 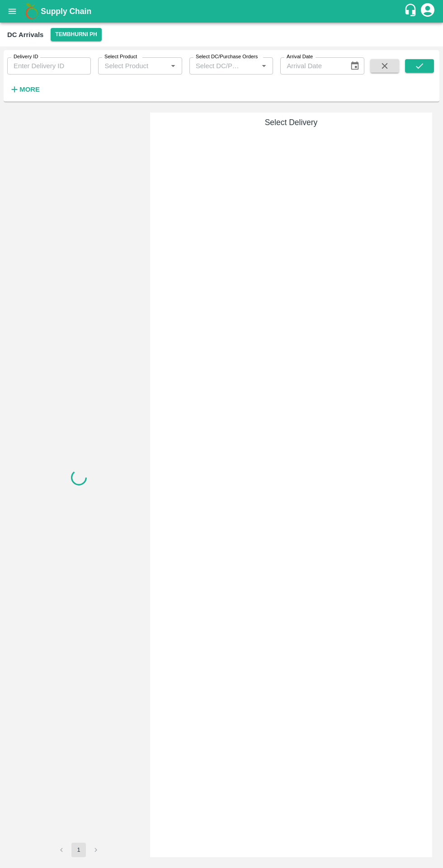 I want to click on div: customer-support, so click(x=411, y=11).